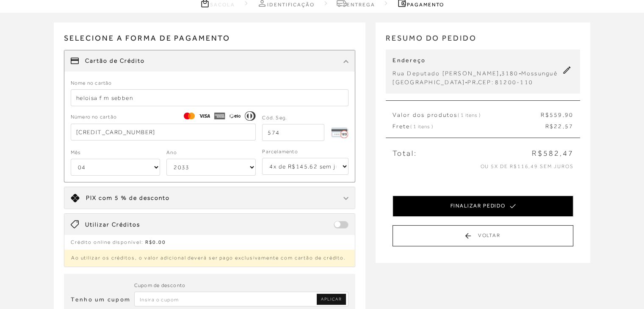 The height and width of the screenshot is (309, 644). I want to click on label: Cód. Seg., so click(275, 118).